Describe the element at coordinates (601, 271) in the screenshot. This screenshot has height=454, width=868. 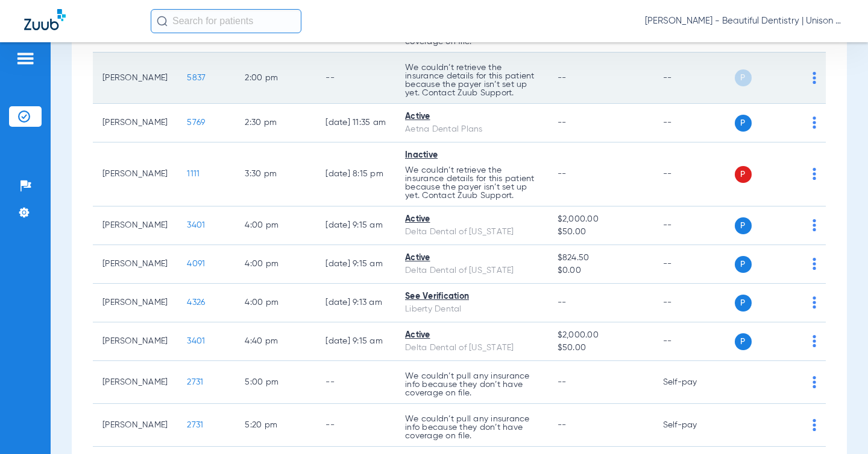
I see `span: $0.00` at that location.